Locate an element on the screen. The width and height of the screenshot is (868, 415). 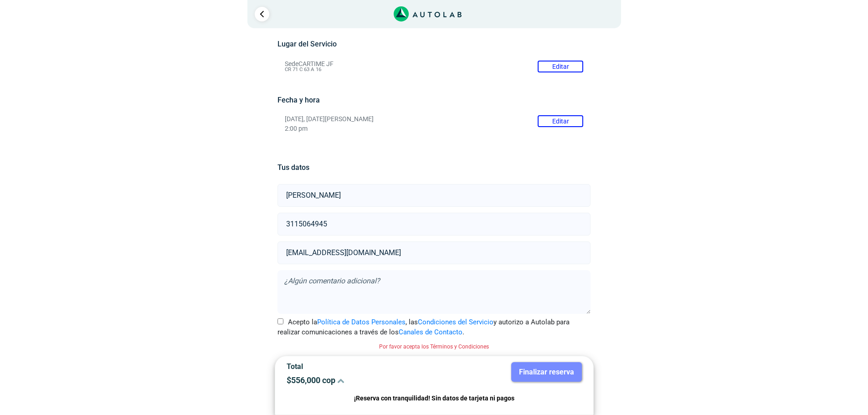
a: Condiciones del Servicio is located at coordinates (455, 322).